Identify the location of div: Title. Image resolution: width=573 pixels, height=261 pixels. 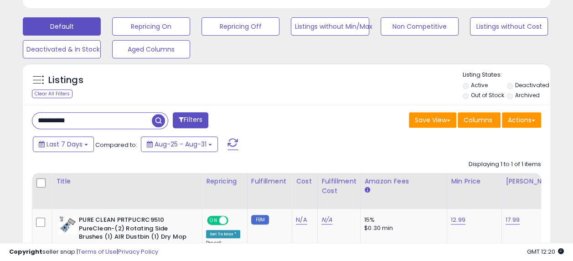
(127, 181).